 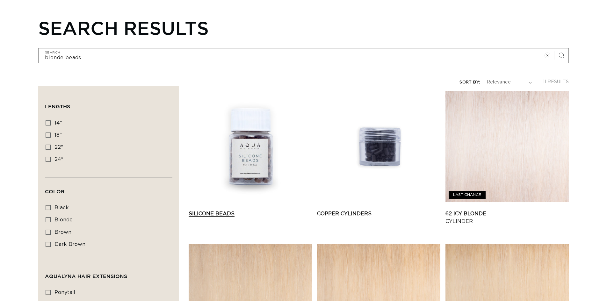 I want to click on span: 11 results, so click(x=555, y=82).